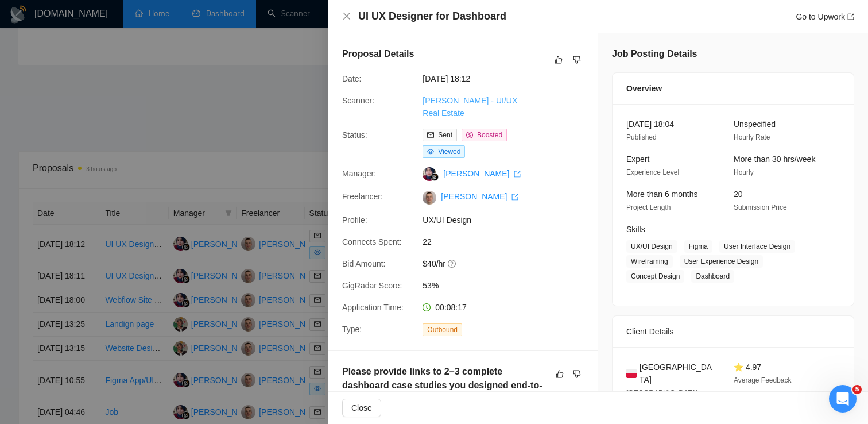 This screenshot has width=868, height=424. Describe the element at coordinates (359, 173) in the screenshot. I see `span: Manager:` at that location.